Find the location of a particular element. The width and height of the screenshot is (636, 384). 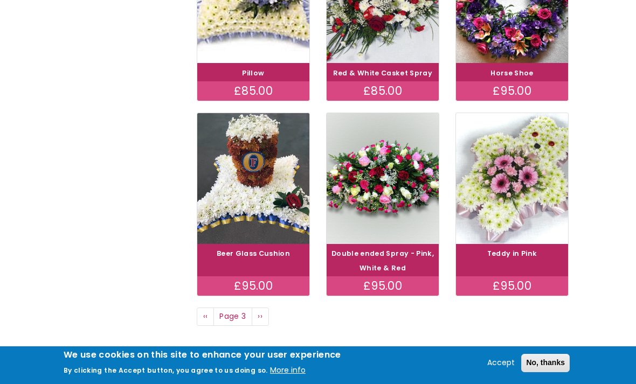

a: Beer Glass Cushion is located at coordinates (253, 253).